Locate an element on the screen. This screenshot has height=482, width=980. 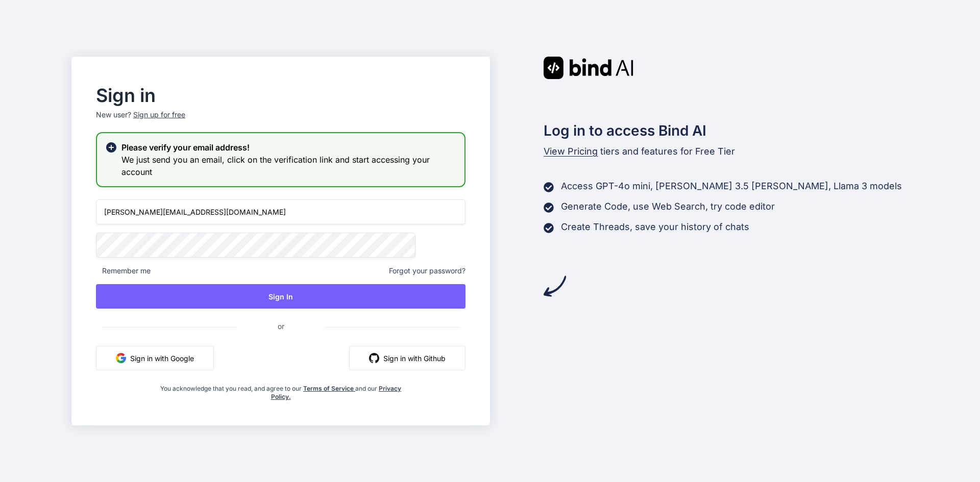
h2: Please verify your email address! is located at coordinates (289, 147).